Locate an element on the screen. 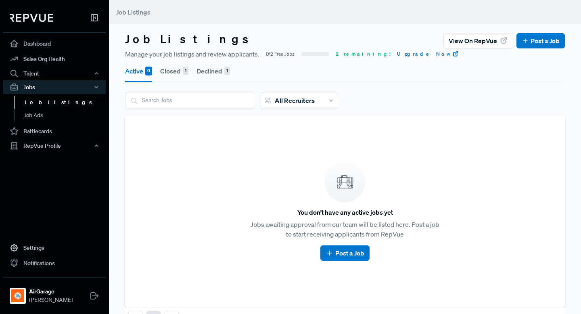 Image resolution: width=581 pixels, height=314 pixels. input: Search Jobs is located at coordinates (190, 100).